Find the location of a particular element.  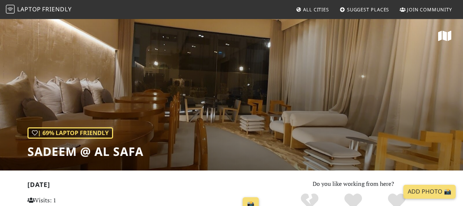

span: Suggest Places is located at coordinates (368, 10).